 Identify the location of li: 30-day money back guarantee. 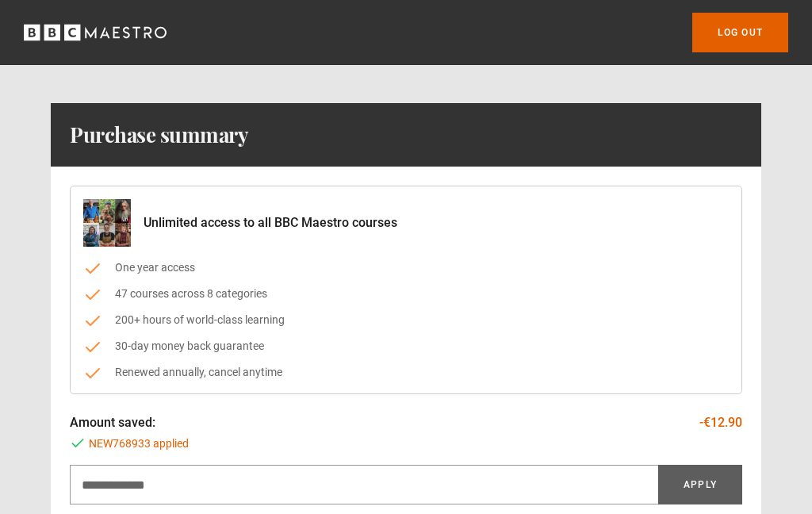
(406, 346).